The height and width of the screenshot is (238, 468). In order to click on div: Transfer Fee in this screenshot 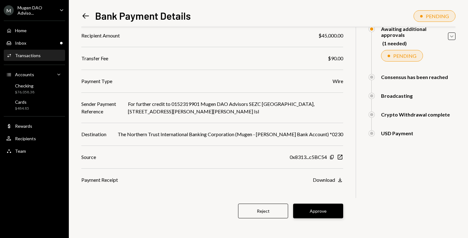, I will do `click(95, 58)`.